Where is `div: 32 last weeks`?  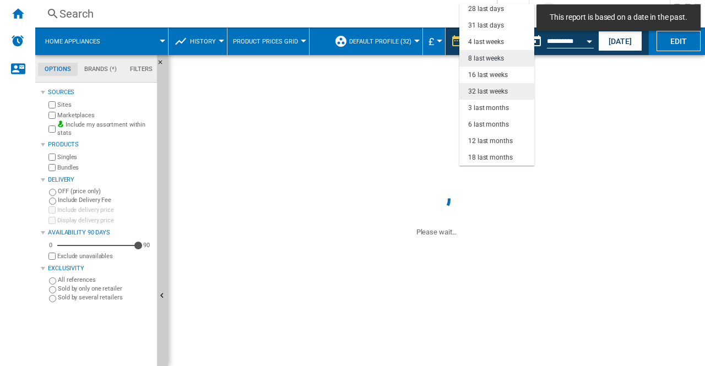
div: 32 last weeks is located at coordinates (488, 91).